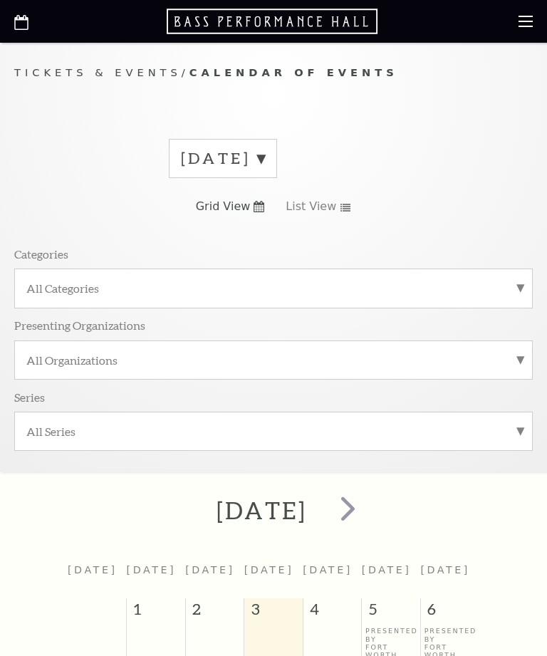 Image resolution: width=547 pixels, height=656 pixels. Describe the element at coordinates (346, 511) in the screenshot. I see `button: next` at that location.